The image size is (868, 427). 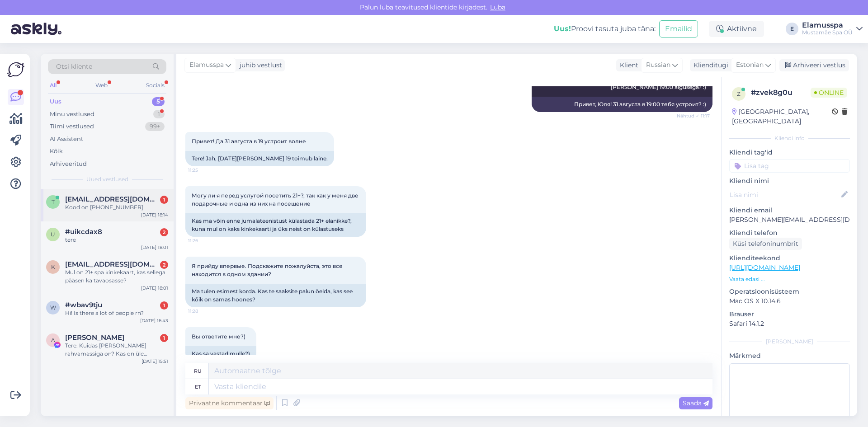 I want to click on p: Safari 14.1.2, so click(x=789, y=324).